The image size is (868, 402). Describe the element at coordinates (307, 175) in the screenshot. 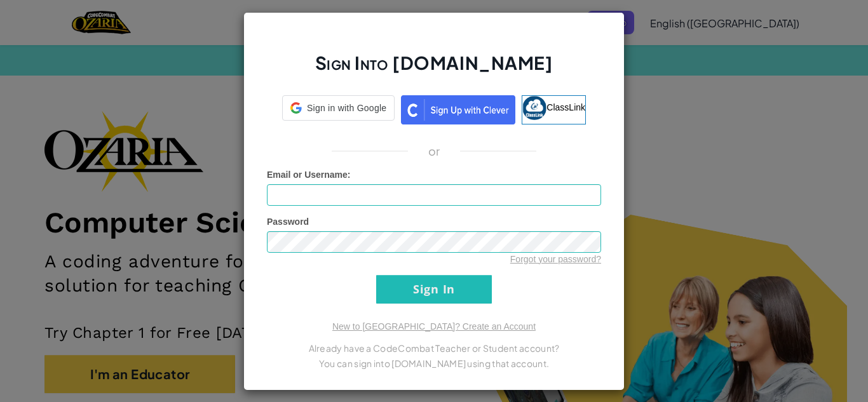

I see `span: Email or Username` at that location.